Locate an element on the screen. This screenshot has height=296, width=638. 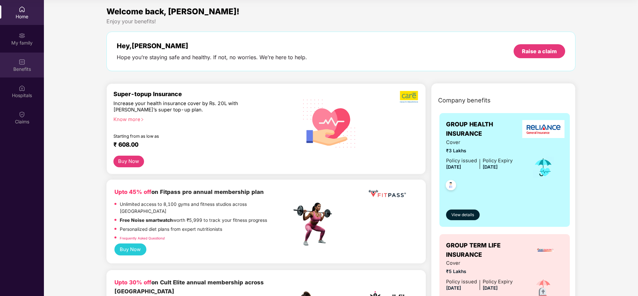
strong: Free Noise smartwatch is located at coordinates (146, 220).